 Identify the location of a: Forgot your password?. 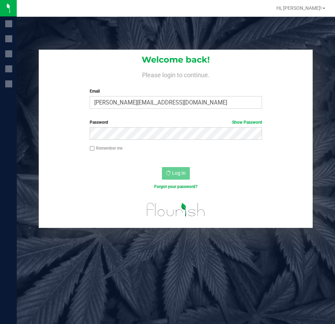
(176, 186).